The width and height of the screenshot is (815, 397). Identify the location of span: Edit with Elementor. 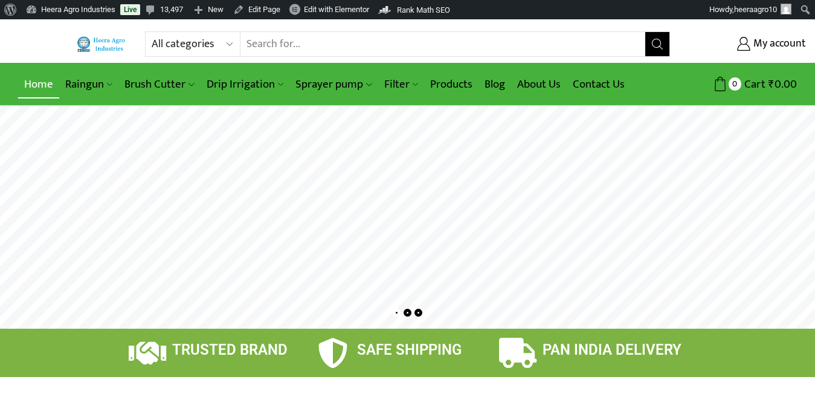
(336, 9).